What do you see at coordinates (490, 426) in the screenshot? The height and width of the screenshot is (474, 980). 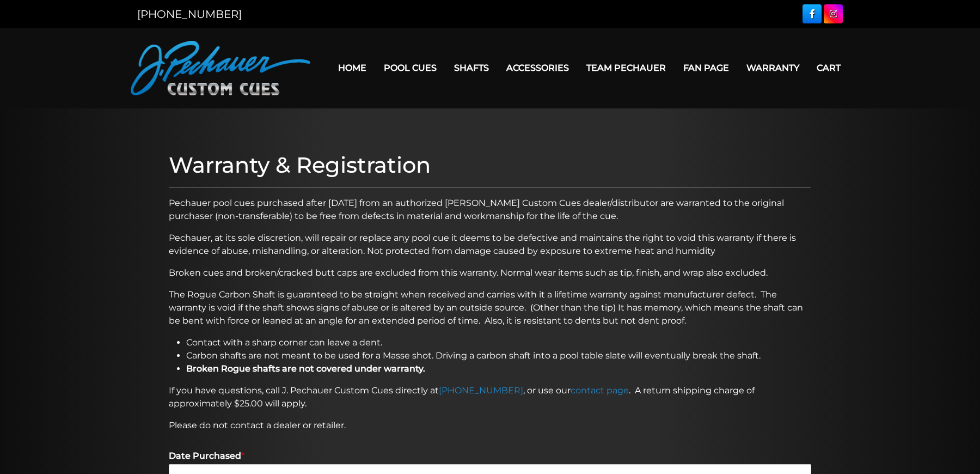 I see `p: Please do not contact a dealer or retailer.` at bounding box center [490, 426].